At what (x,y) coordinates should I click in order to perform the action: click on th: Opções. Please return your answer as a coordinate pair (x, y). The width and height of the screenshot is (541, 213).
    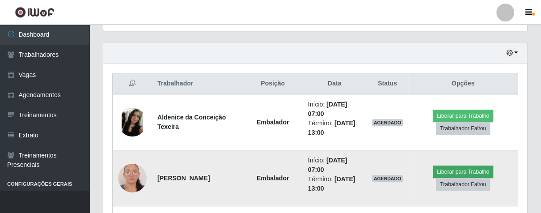
    Looking at the image, I should click on (463, 84).